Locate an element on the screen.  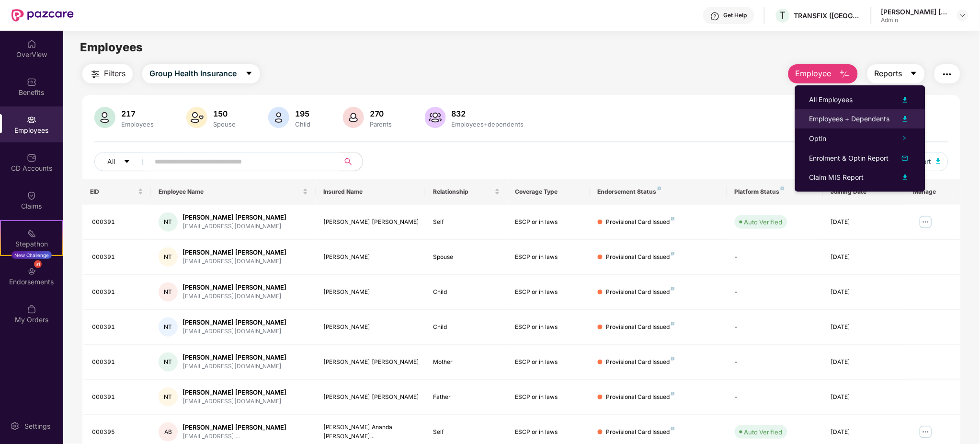
span: Relationship is located at coordinates (463, 191).